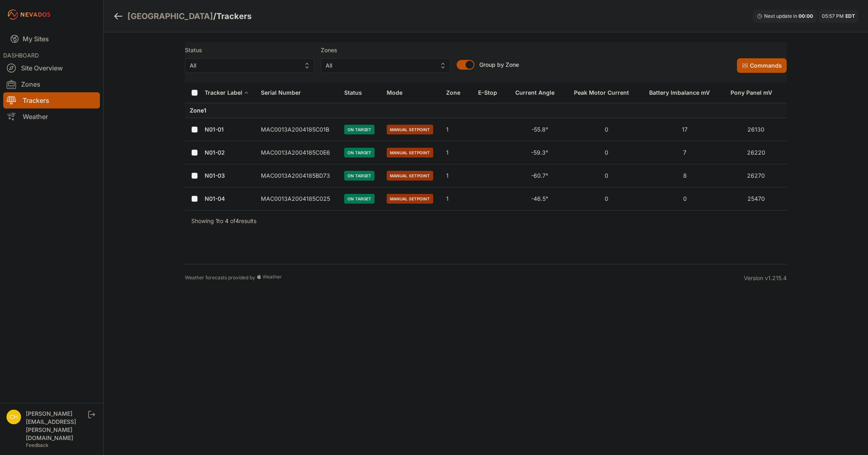 The height and width of the screenshot is (455, 868). I want to click on h3: Trackers, so click(234, 16).